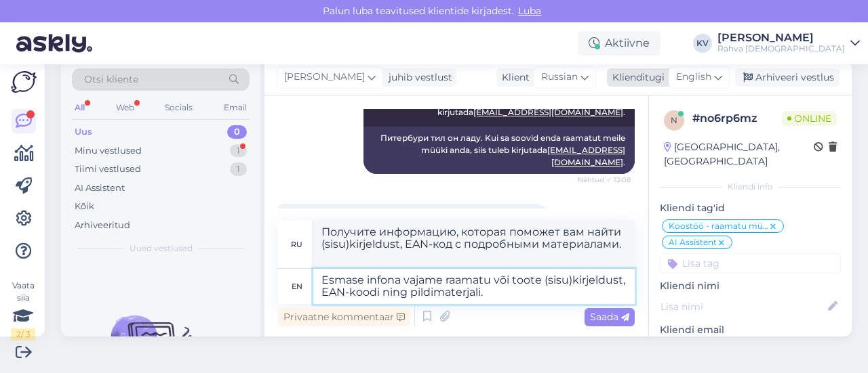 This screenshot has width=868, height=373. What do you see at coordinates (750, 187) in the screenshot?
I see `div: Kliendi info` at bounding box center [750, 187].